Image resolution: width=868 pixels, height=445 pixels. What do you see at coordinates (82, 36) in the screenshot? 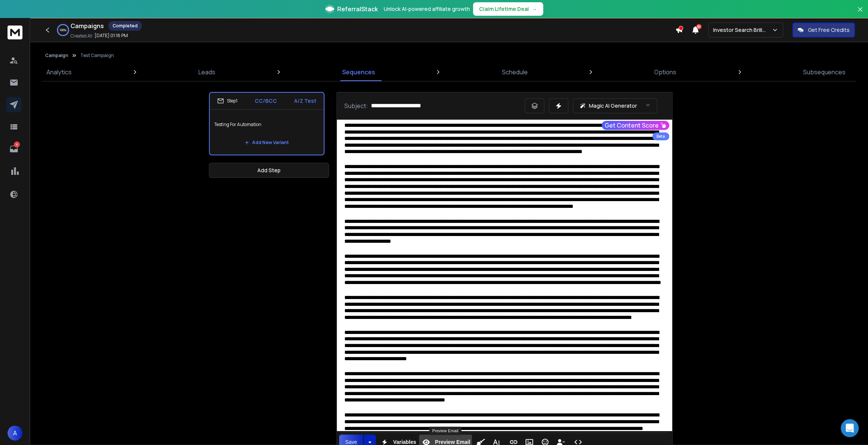
I see `p: Created At:` at bounding box center [82, 36].